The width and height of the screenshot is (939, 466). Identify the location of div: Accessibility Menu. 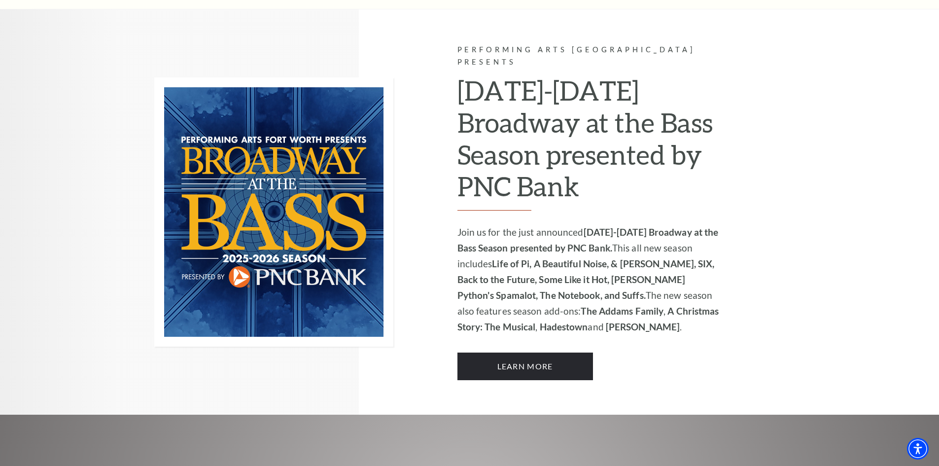
(918, 449).